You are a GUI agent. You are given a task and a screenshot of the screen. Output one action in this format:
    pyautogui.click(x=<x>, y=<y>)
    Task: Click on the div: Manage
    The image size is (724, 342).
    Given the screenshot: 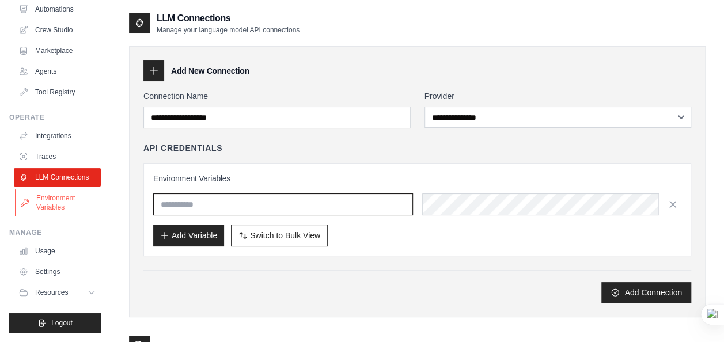 What is the action you would take?
    pyautogui.click(x=55, y=233)
    